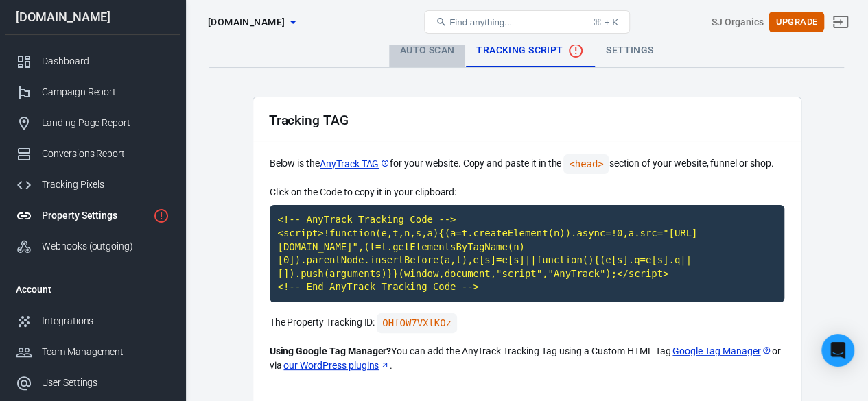 The height and width of the screenshot is (401, 868). What do you see at coordinates (92, 61) in the screenshot?
I see `a: Dashboard` at bounding box center [92, 61].